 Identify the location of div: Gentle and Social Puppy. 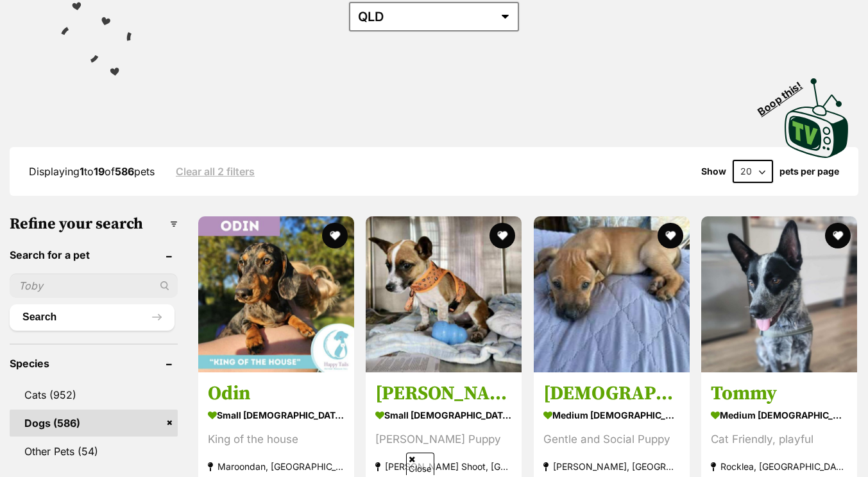
(611, 438).